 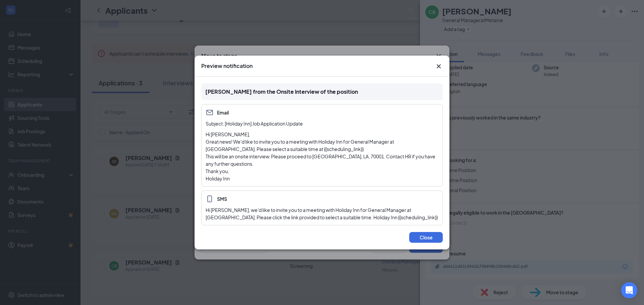 I want to click on svg: Cross, so click(x=439, y=66).